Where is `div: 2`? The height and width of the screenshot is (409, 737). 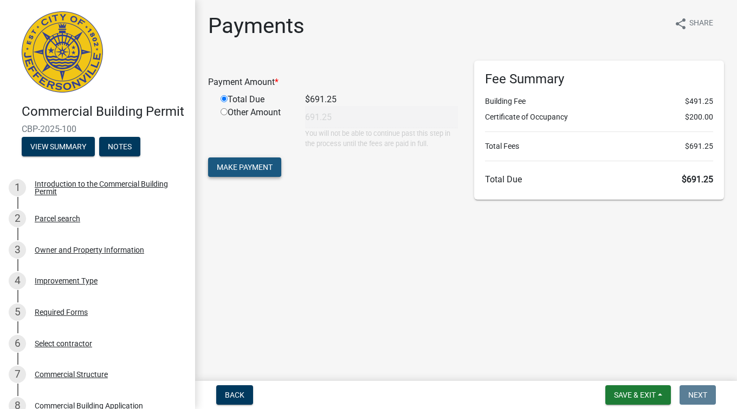 div: 2 is located at coordinates (17, 219).